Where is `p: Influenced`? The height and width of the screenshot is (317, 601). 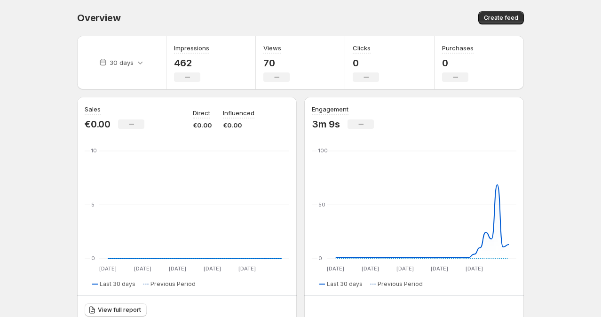 p: Influenced is located at coordinates (238, 113).